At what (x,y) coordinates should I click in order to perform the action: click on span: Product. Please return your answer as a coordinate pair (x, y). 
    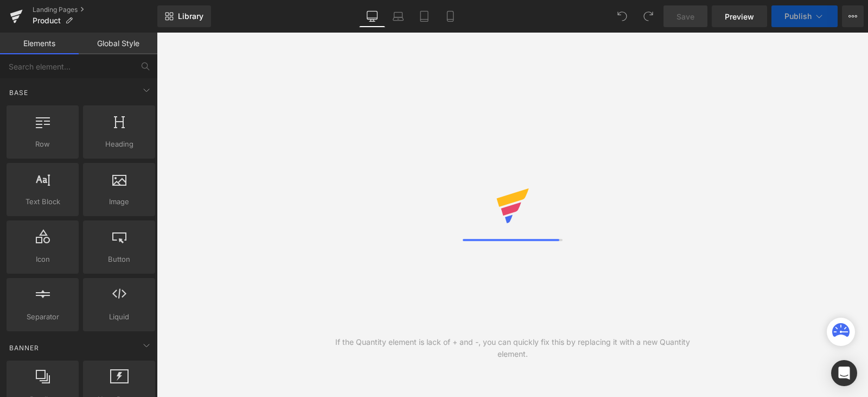
    Looking at the image, I should click on (47, 21).